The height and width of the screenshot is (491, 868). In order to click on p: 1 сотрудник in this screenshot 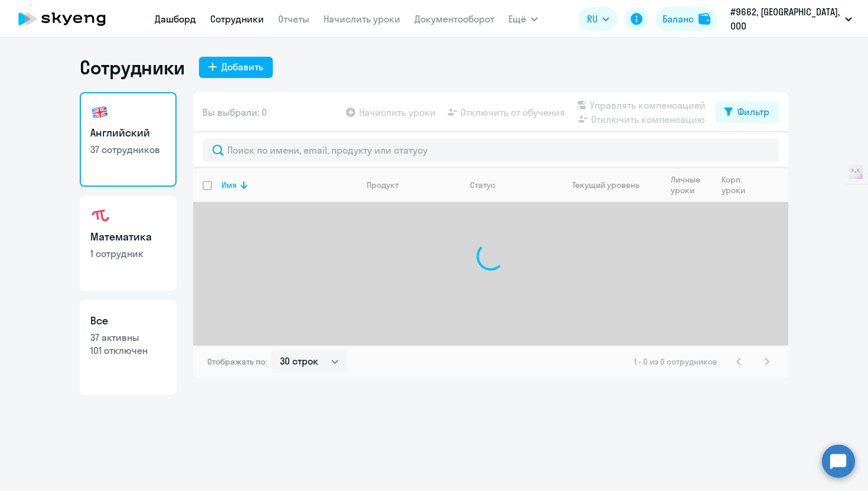, I will do `click(128, 253)`.